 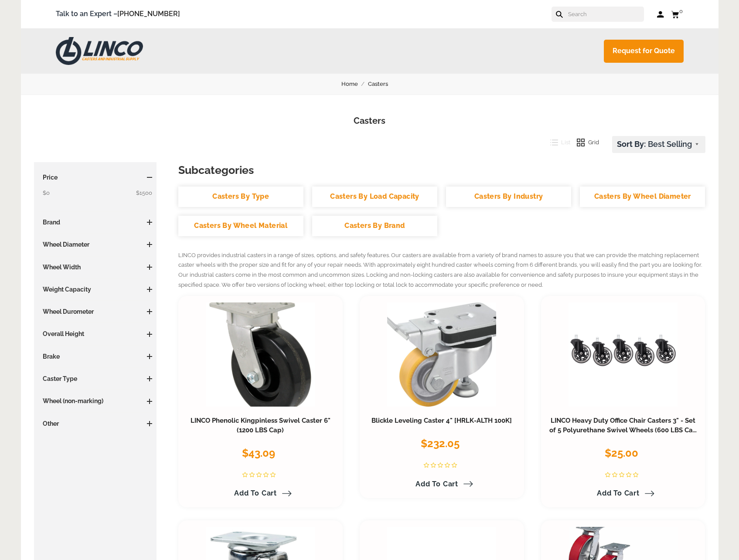 What do you see at coordinates (95, 357) in the screenshot?
I see `h3: Brake` at bounding box center [95, 357].